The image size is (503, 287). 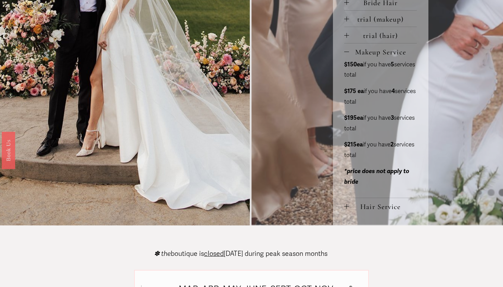 What do you see at coordinates (393, 91) in the screenshot?
I see `strong: 4` at bounding box center [393, 91].